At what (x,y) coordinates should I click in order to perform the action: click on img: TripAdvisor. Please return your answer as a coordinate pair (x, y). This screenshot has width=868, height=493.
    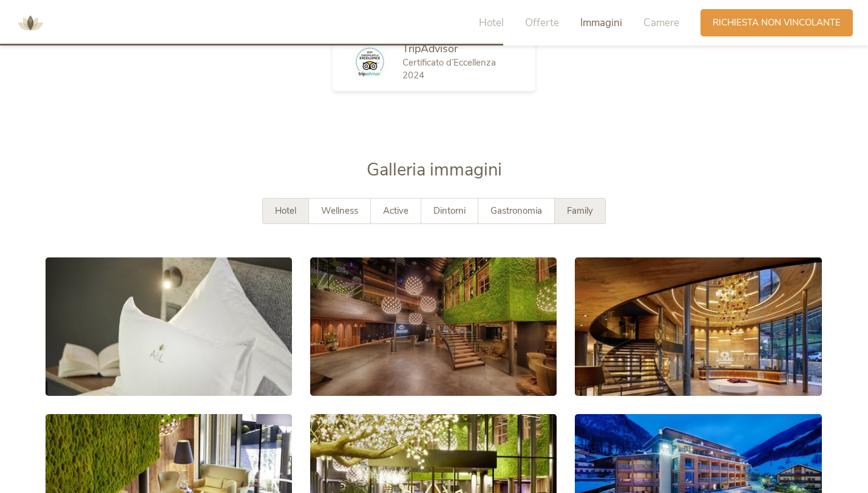
    Looking at the image, I should click on (369, 62).